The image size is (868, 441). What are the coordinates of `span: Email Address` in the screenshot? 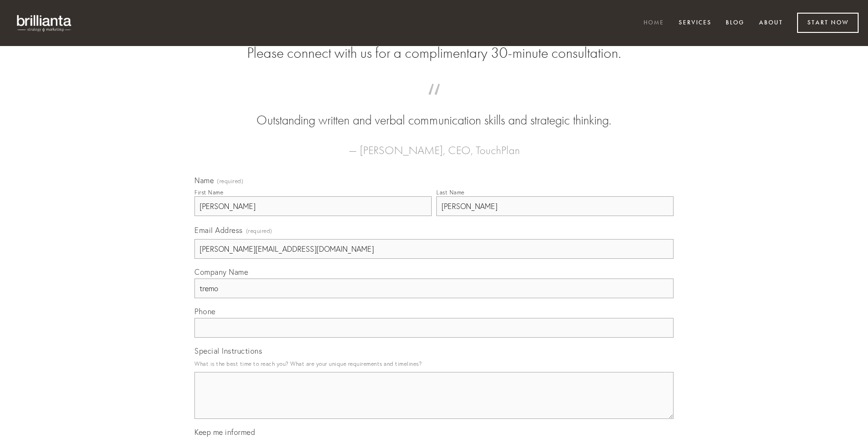 It's located at (218, 230).